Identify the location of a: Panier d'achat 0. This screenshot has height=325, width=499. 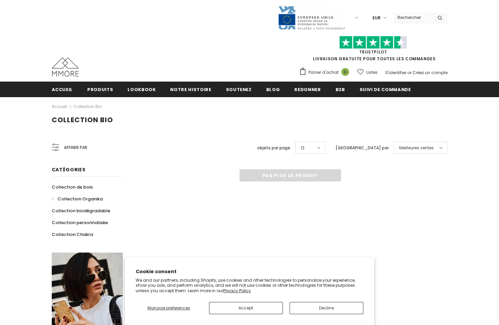
(326, 72).